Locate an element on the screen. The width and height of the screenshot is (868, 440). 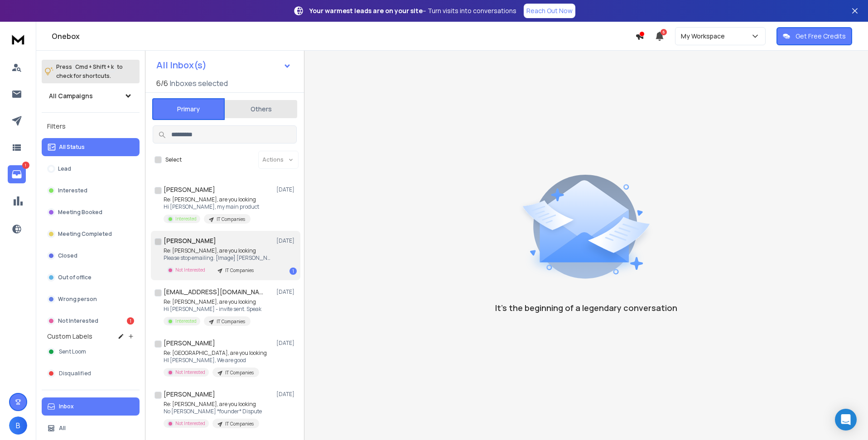
p: Meeting Booked is located at coordinates (80, 212).